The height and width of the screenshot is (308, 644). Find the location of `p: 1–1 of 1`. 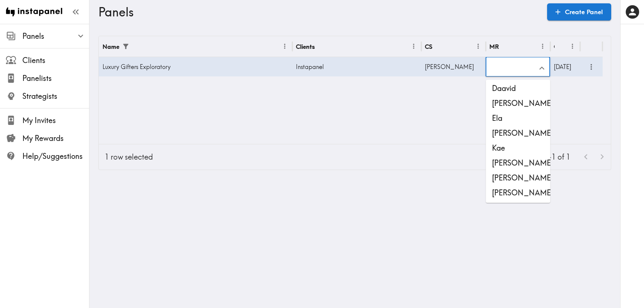

p: 1–1 of 1 is located at coordinates (556, 157).